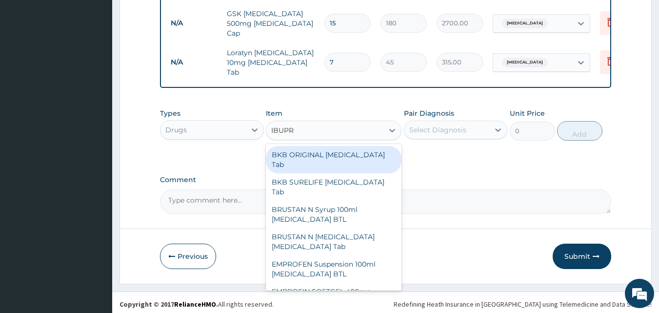 Image resolution: width=659 pixels, height=313 pixels. What do you see at coordinates (176, 130) in the screenshot?
I see `div: Drugs` at bounding box center [176, 130].